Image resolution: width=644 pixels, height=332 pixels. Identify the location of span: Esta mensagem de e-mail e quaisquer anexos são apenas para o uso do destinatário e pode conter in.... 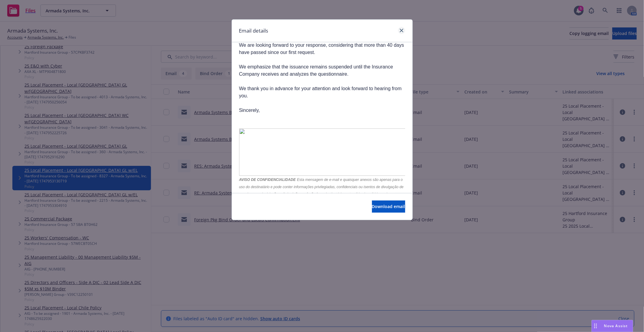
(321, 198).